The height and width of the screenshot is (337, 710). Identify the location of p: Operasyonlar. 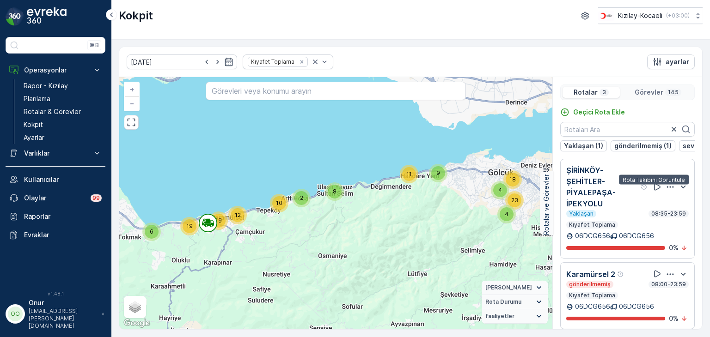
(55, 70).